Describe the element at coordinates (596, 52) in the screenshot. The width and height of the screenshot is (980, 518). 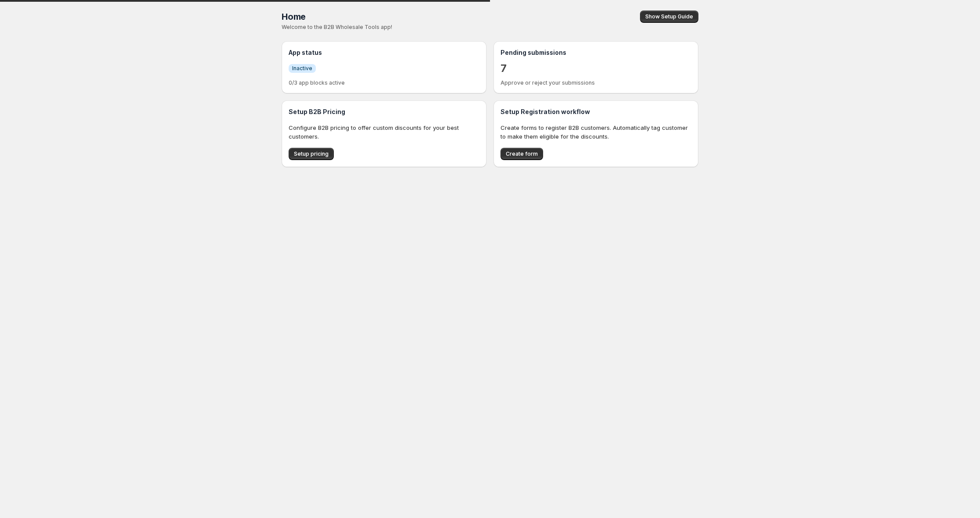
I see `h3: Pending submissions` at that location.